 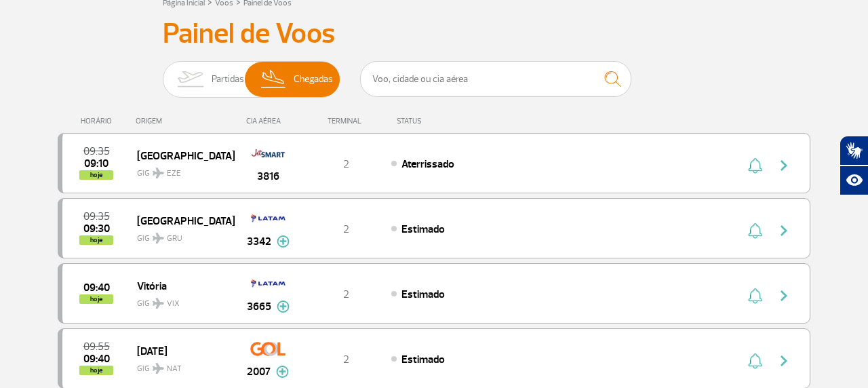 I want to click on span: Chegadas, so click(x=313, y=80).